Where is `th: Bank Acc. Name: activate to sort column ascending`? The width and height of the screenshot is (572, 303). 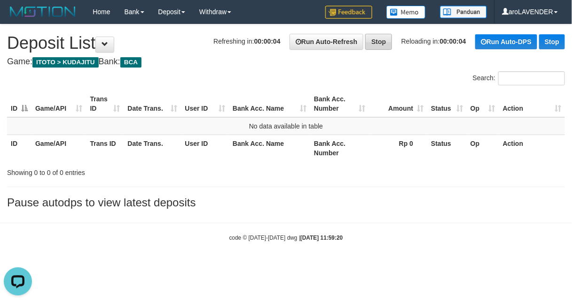 th: Bank Acc. Name: activate to sort column ascending is located at coordinates (269, 104).